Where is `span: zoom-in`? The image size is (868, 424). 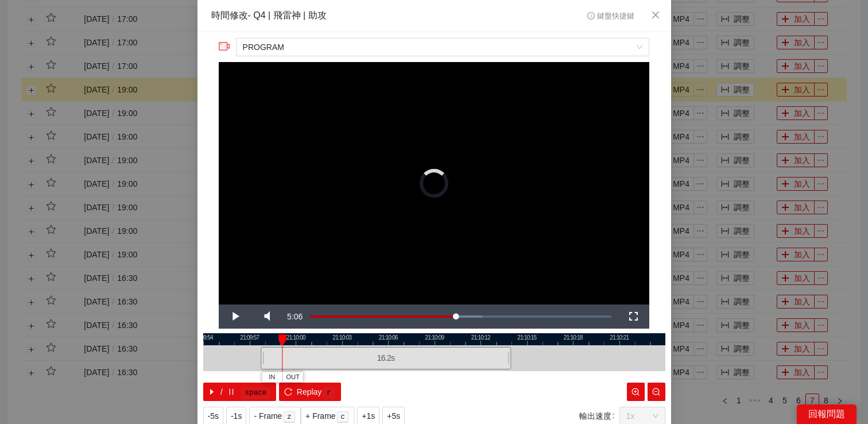 span: zoom-in is located at coordinates (636, 392).